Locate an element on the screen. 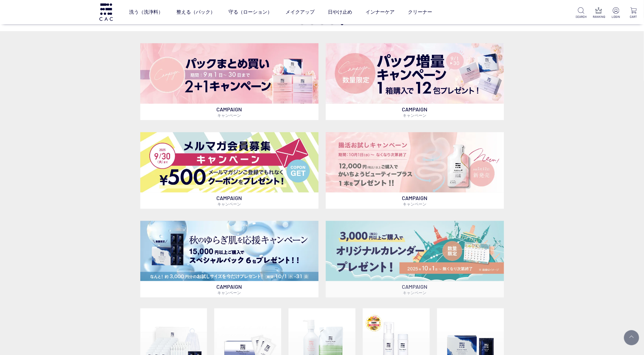 This screenshot has width=644, height=355. a: CART is located at coordinates (633, 13).